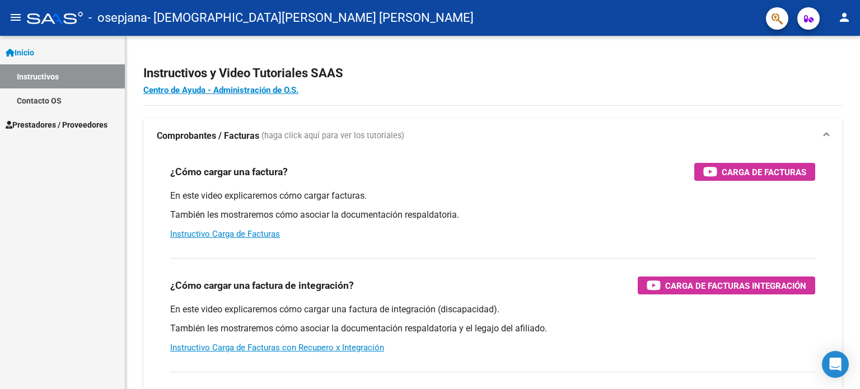 This screenshot has height=389, width=860. I want to click on a: Instructivo Carga de Facturas con Recupero x Integración, so click(277, 348).